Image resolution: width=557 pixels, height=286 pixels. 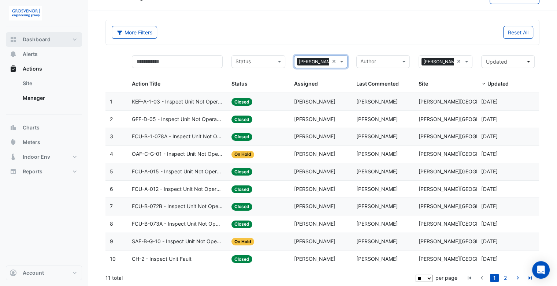 What do you see at coordinates (505, 278) in the screenshot?
I see `a: 2` at bounding box center [505, 278].